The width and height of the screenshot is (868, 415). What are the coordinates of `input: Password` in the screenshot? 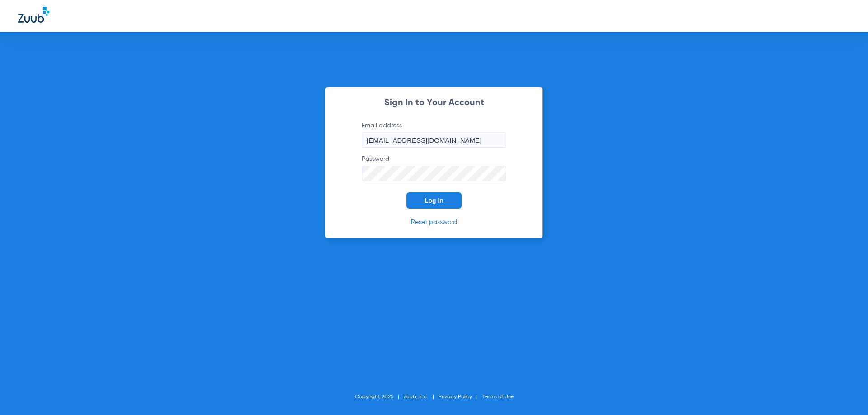 It's located at (434, 173).